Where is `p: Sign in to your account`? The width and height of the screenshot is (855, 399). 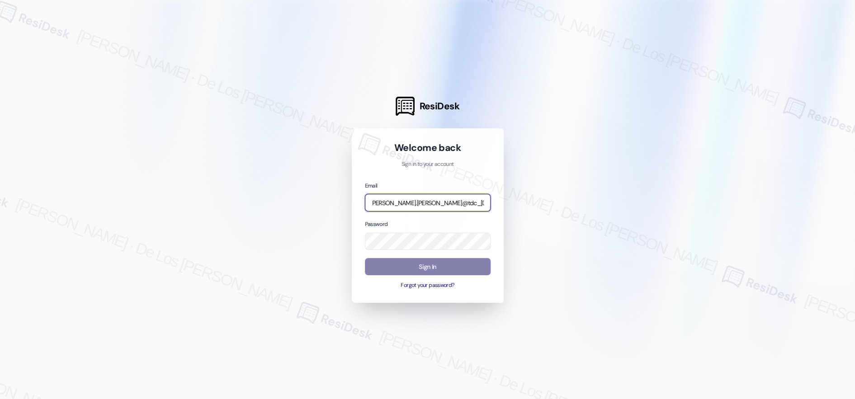 p: Sign in to your account is located at coordinates (428, 165).